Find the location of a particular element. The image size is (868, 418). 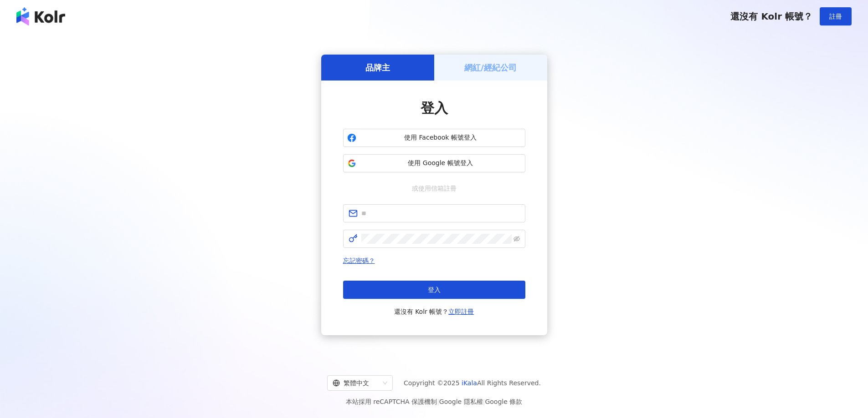

span: 註冊 is located at coordinates (835, 16).